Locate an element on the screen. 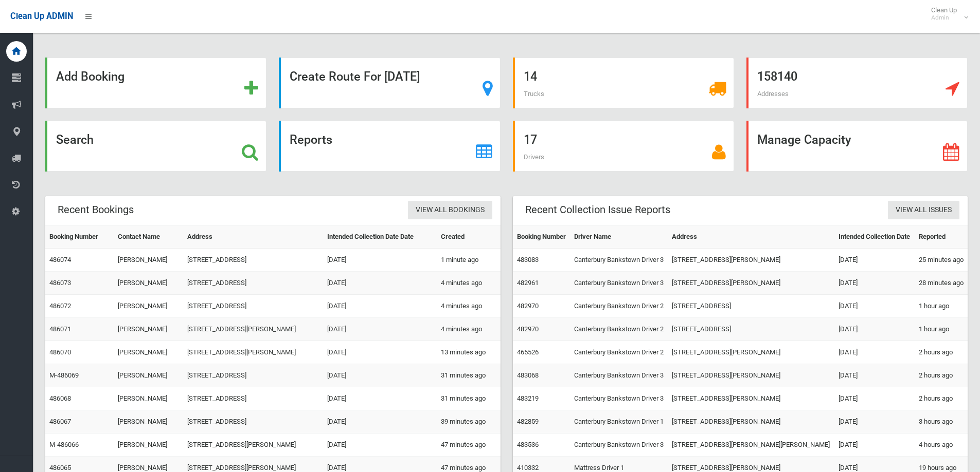  td: 39 minutes ago is located at coordinates (469, 422).